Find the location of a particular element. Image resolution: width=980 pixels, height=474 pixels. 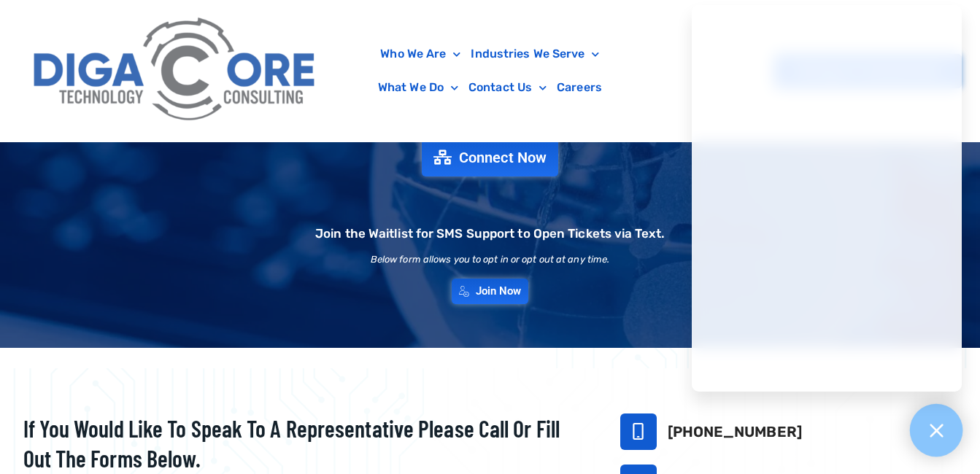

a: Who We Are is located at coordinates (421, 54).